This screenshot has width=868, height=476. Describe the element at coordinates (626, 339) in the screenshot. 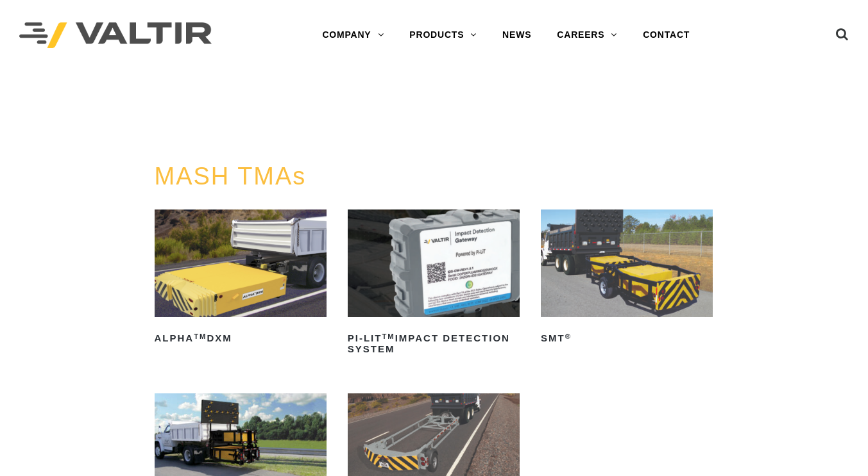

I see `h2: SMT` at that location.